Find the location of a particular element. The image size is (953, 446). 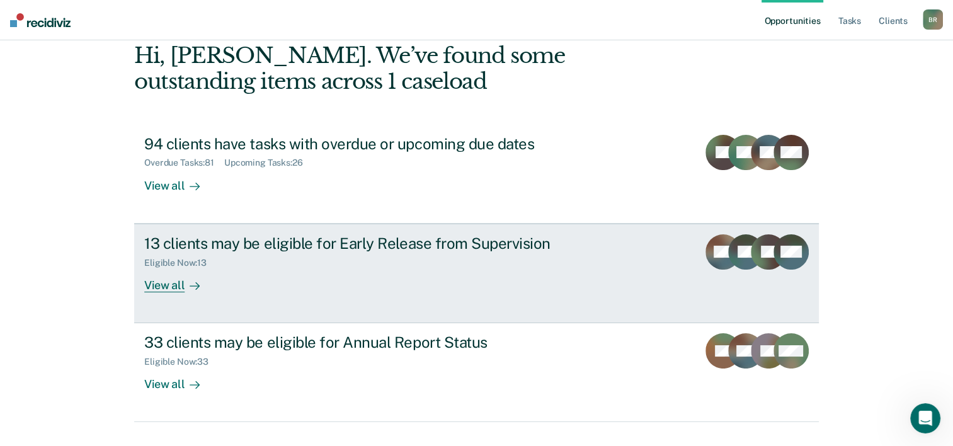

div: 33 clients may be eligible for Annual Report Status is located at coordinates (365, 342).